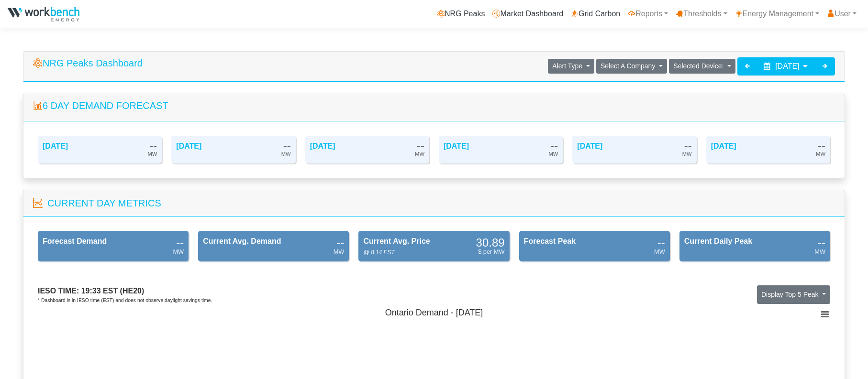  What do you see at coordinates (777, 14) in the screenshot?
I see `a: Energy Management` at bounding box center [777, 14].